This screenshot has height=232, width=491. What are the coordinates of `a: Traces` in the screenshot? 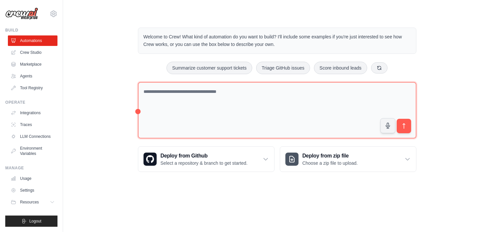 It's located at (33, 125).